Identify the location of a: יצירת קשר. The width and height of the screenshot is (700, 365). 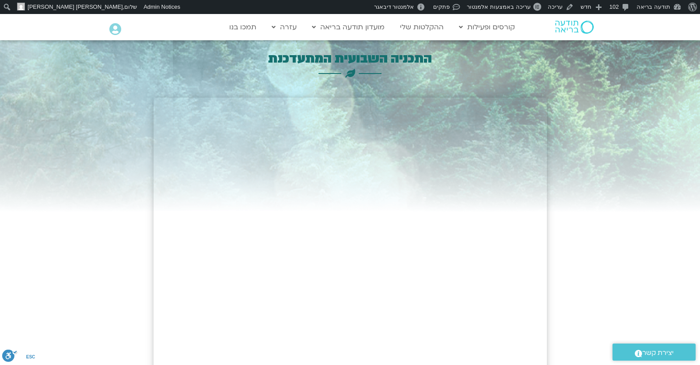
(654, 352).